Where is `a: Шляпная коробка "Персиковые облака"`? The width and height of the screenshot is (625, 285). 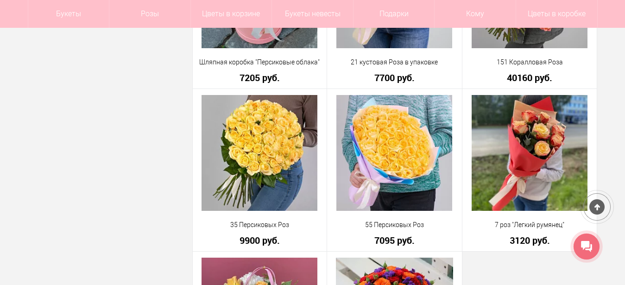
a: Шляпная коробка "Персиковые облака" is located at coordinates (260, 62).